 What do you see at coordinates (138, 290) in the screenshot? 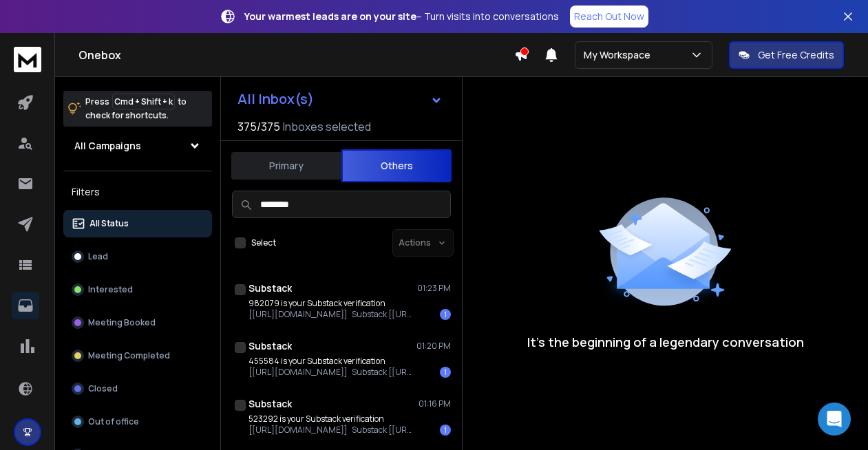
I see `button: Interested` at bounding box center [138, 290].